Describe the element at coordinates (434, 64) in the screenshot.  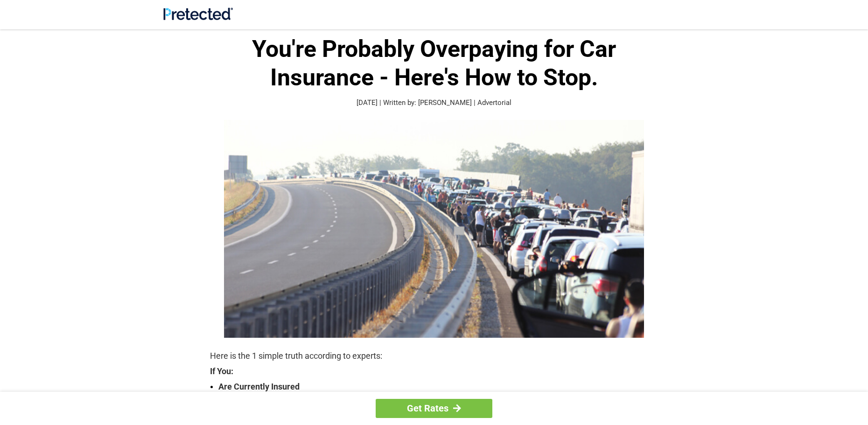
I see `h1: You're Probably Overpaying for Car Insurance - Here's How to Stop.` at that location.